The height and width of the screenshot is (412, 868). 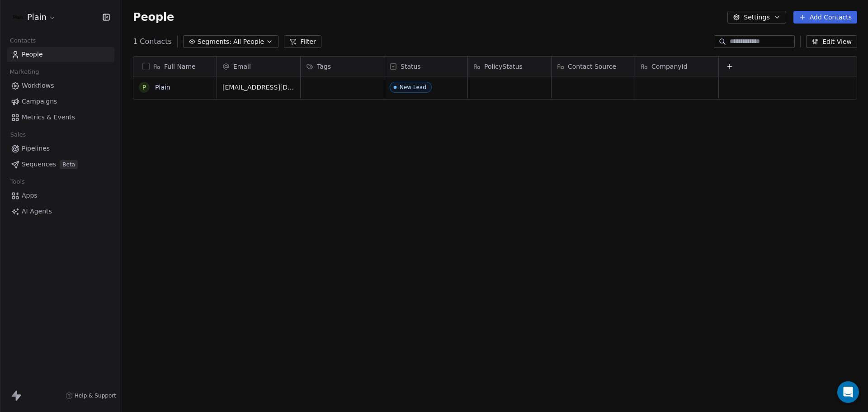 I want to click on span: AI Agents, so click(x=37, y=211).